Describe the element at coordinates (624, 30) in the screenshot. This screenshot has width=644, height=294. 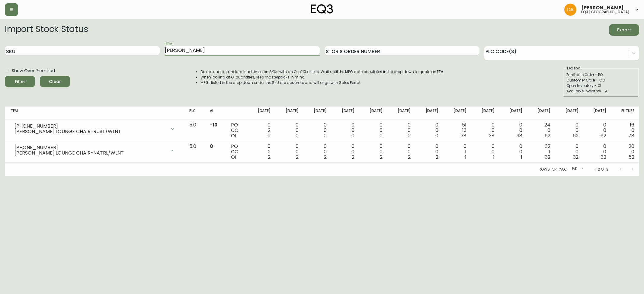
I see `button: Export` at that location.